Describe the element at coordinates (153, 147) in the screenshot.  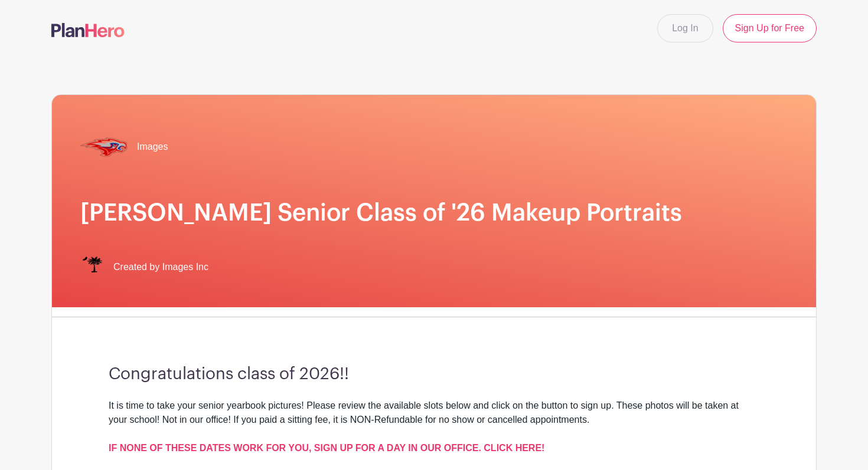
I see `span: Images` at that location.